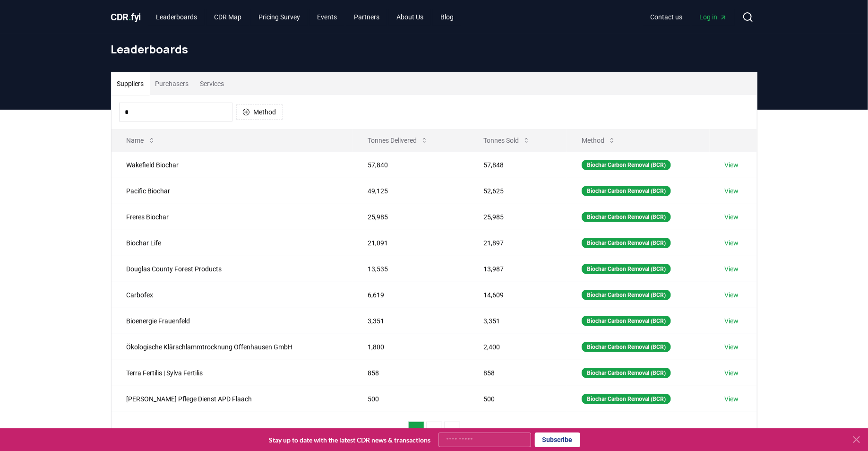 The image size is (868, 451). Describe the element at coordinates (416, 431) in the screenshot. I see `button: 1` at that location.